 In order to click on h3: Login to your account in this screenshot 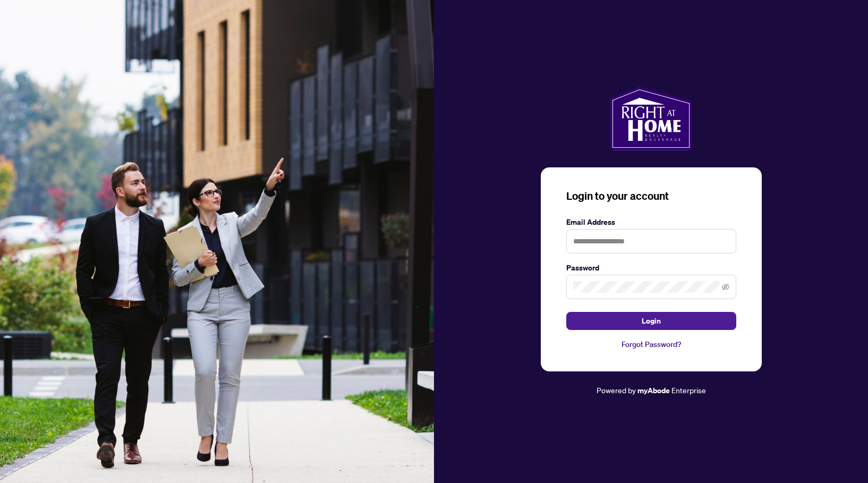, I will do `click(652, 196)`.